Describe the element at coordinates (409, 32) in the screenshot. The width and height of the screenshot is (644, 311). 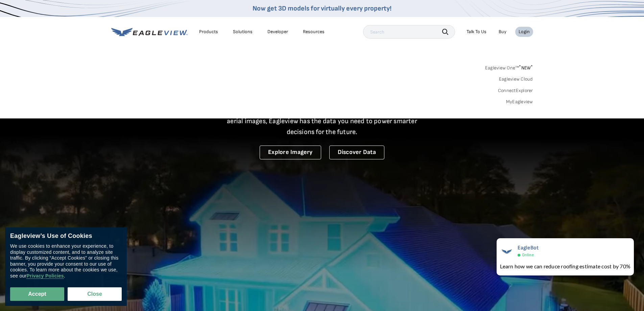
I see `input: Search` at that location.